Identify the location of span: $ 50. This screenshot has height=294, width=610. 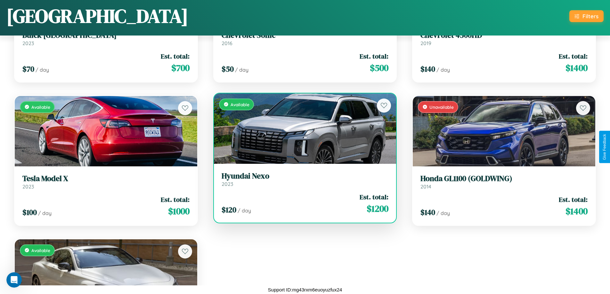
(228, 69).